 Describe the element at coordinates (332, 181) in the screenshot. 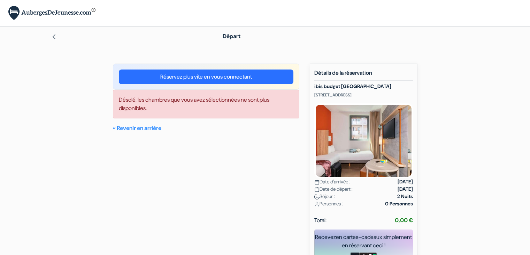

I see `span: Date d'arrivée :` at that location.